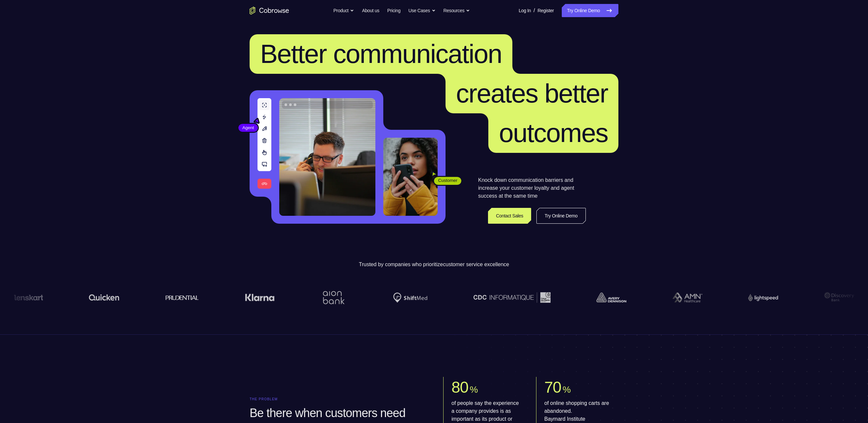 The image size is (868, 423). What do you see at coordinates (508, 297) in the screenshot?
I see `img: CDC Informatique` at bounding box center [508, 297].